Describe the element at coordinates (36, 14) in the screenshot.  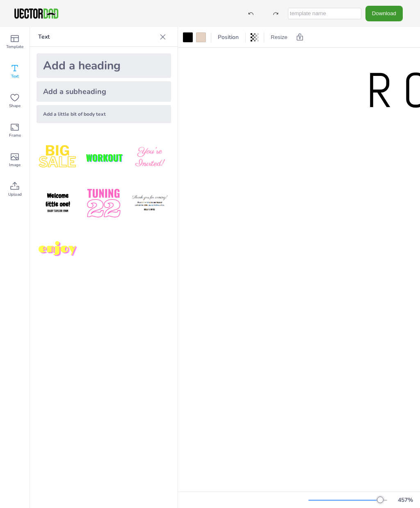
I see `img: VectorDad-1.png` at that location.